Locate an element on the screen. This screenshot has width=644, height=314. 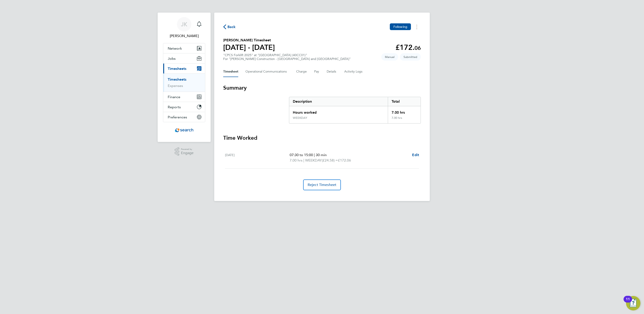
button: Timesheets Menu is located at coordinates (417, 27).